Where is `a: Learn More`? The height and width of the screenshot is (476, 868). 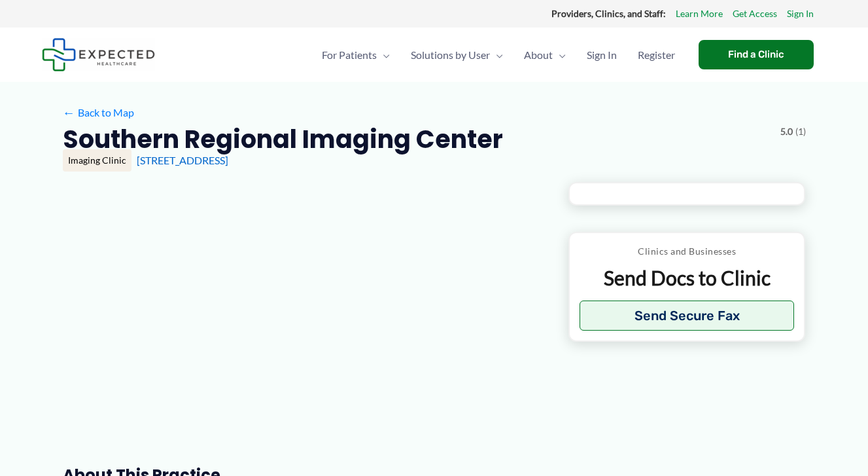 a: Learn More is located at coordinates (699, 14).